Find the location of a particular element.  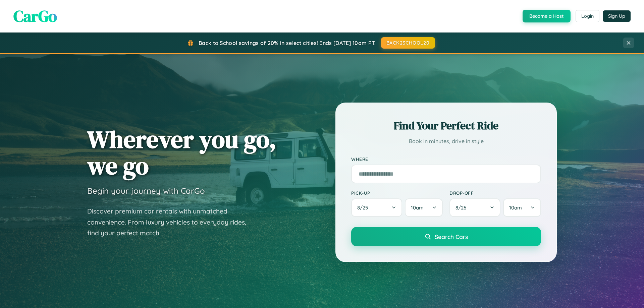

p: Discover premium car rentals with unmatched convenience. From luxury vehicles to everyday rides, ... is located at coordinates (171, 222).